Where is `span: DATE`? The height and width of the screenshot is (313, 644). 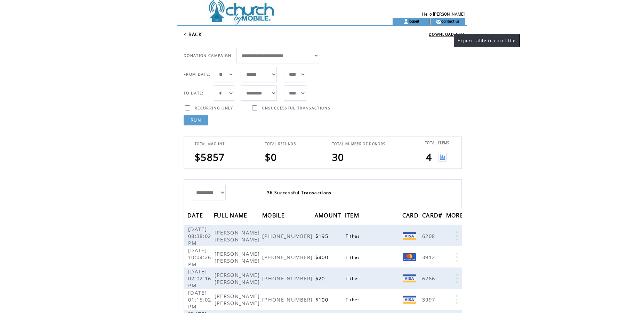
span: DATE is located at coordinates (196, 216).